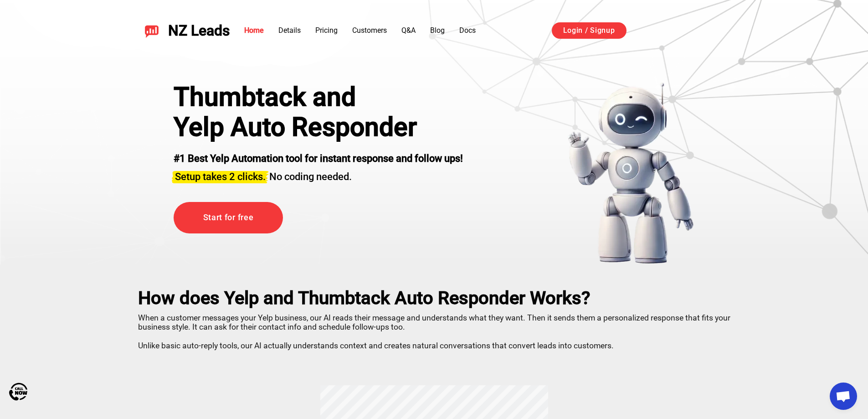 The width and height of the screenshot is (868, 419). Describe the element at coordinates (318, 127) in the screenshot. I see `h1: Yelp Auto Responder` at that location.